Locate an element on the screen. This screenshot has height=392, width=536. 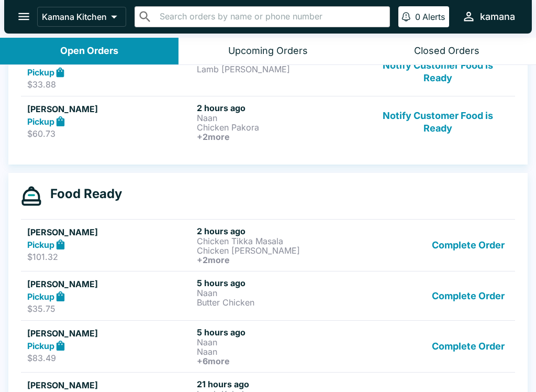
p: $35.75 is located at coordinates (110, 308).